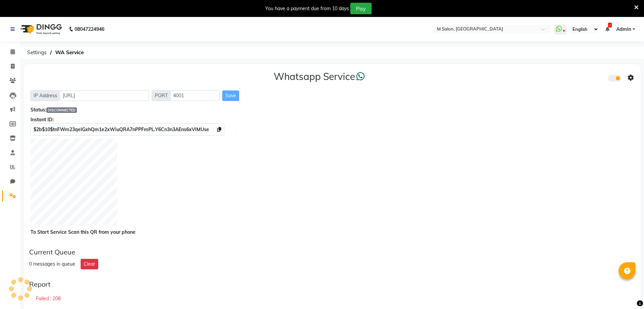  What do you see at coordinates (89, 29) in the screenshot?
I see `b: 08047224946` at bounding box center [89, 29].